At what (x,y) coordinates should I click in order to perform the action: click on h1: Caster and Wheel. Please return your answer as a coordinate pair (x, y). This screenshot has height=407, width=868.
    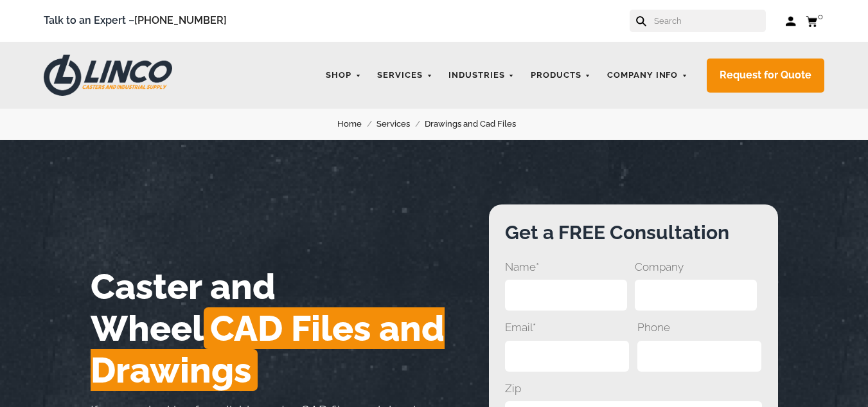
    Looking at the image, I should click on (282, 328).